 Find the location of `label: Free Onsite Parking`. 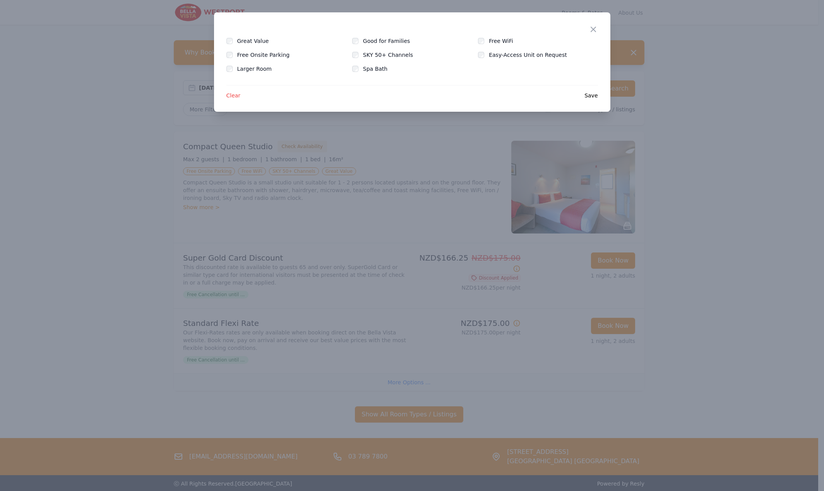

label: Free Onsite Parking is located at coordinates (268, 55).